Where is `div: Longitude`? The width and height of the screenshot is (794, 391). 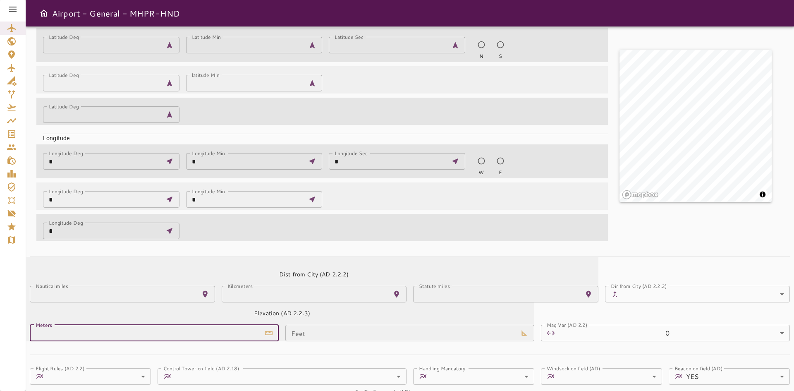 div: Longitude is located at coordinates (322, 135).